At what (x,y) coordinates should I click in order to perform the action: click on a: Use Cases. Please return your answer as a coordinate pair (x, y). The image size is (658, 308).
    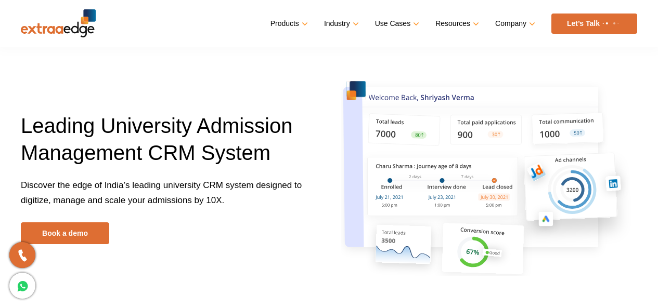
    Looking at the image, I should click on (396, 23).